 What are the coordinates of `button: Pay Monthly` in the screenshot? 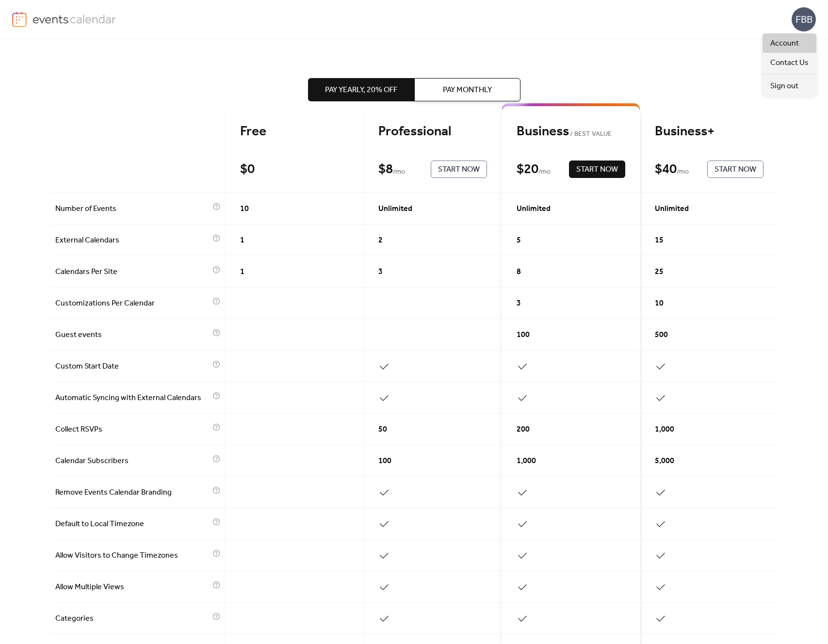 It's located at (467, 89).